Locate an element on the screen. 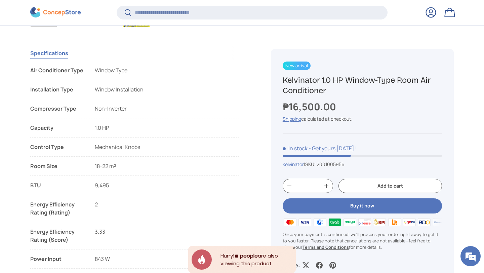 Image resolution: width=484 pixels, height=273 pixels. div: Energy Efficiency Rating (Score) is located at coordinates (57, 236).